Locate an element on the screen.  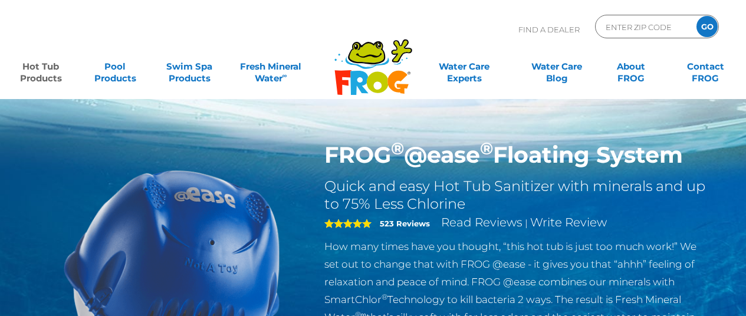
a: Hot TubProducts is located at coordinates (41, 67).